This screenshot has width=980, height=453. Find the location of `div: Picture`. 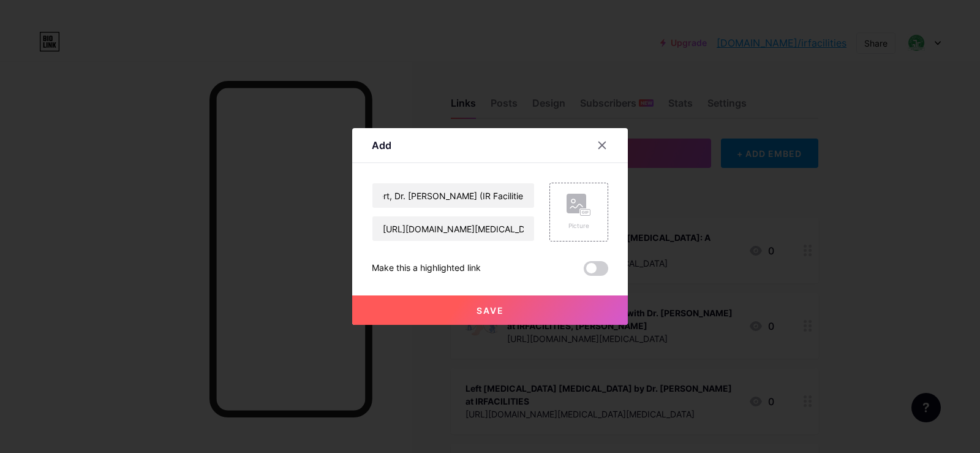

div: Picture is located at coordinates (579, 226).